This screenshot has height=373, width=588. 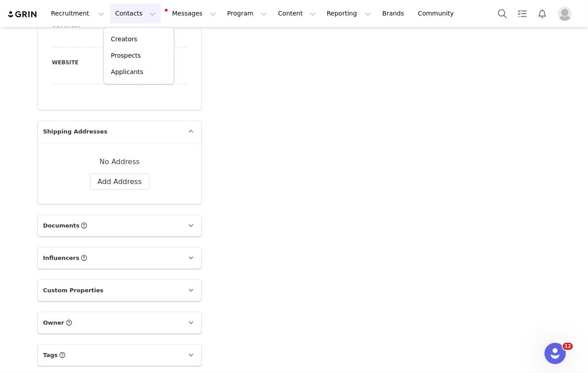 What do you see at coordinates (124, 39) in the screenshot?
I see `p: Creators` at bounding box center [124, 39].